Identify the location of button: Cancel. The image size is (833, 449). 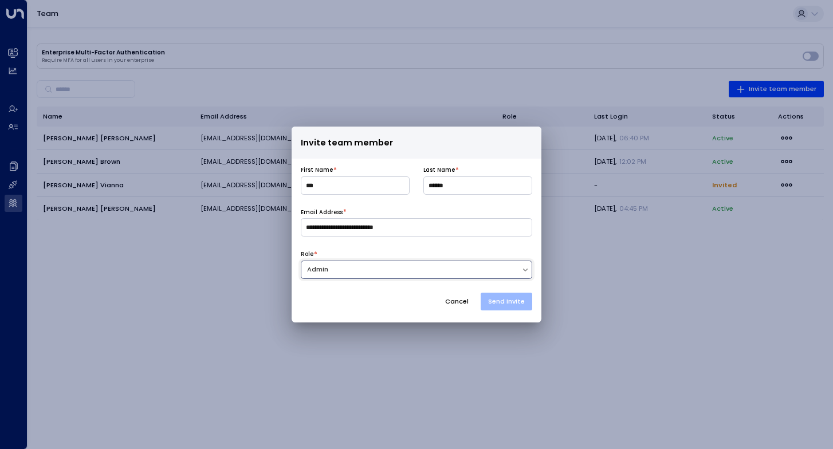
(457, 301).